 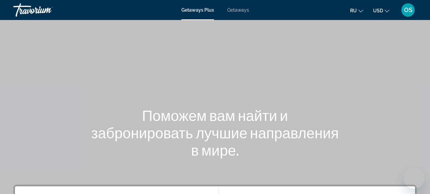 I want to click on button: Change language, so click(x=356, y=10).